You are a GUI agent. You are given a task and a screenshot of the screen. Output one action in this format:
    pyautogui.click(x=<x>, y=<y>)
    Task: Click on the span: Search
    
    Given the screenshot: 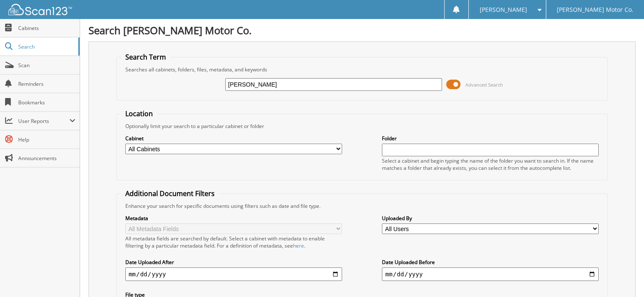 What is the action you would take?
    pyautogui.click(x=46, y=46)
    